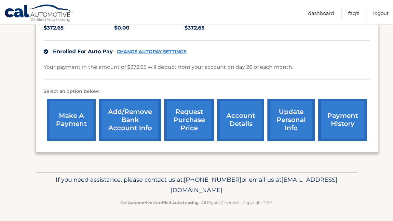  Describe the element at coordinates (381, 13) in the screenshot. I see `a: Logout` at that location.